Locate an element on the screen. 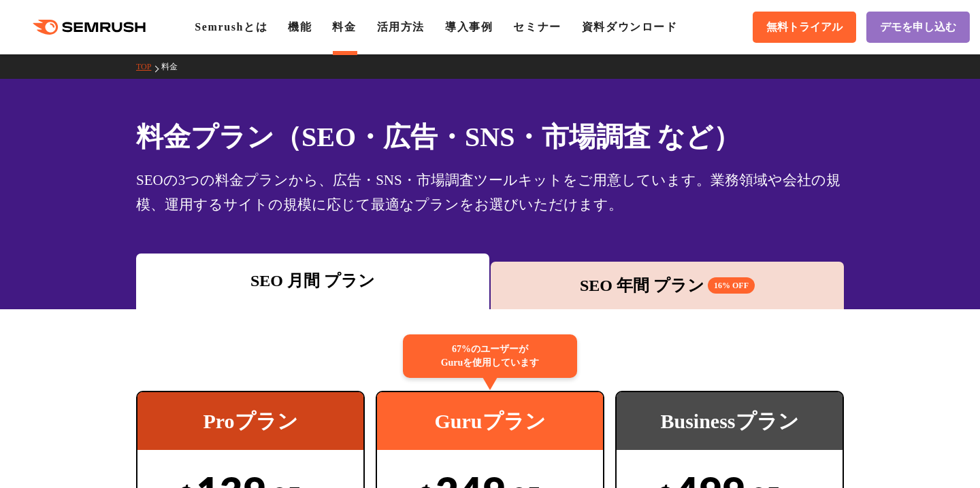 This screenshot has height=488, width=980. a: 資料ダウンロード is located at coordinates (630, 27).